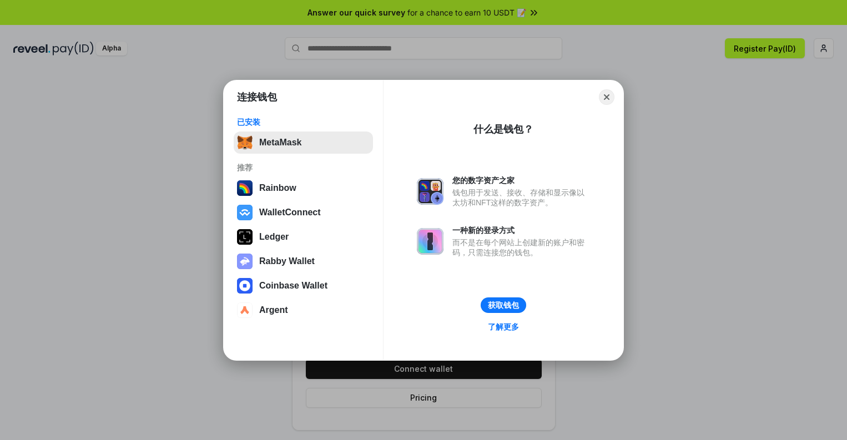 This screenshot has height=440, width=847. I want to click on div: Rabby Wallet, so click(287, 261).